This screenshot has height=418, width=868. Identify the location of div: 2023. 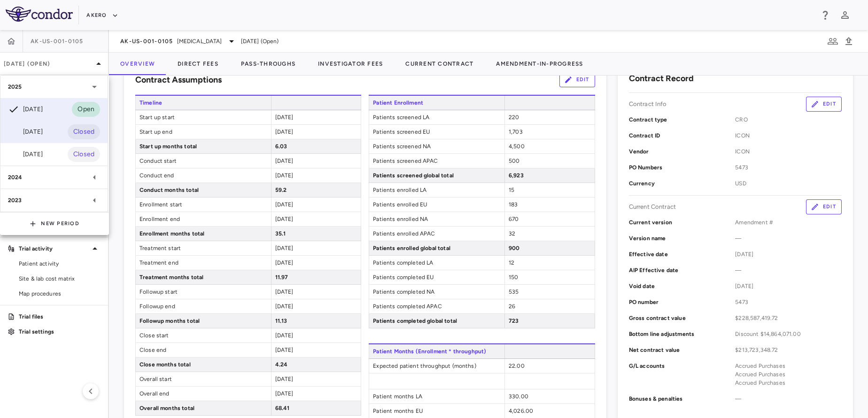
(54, 200).